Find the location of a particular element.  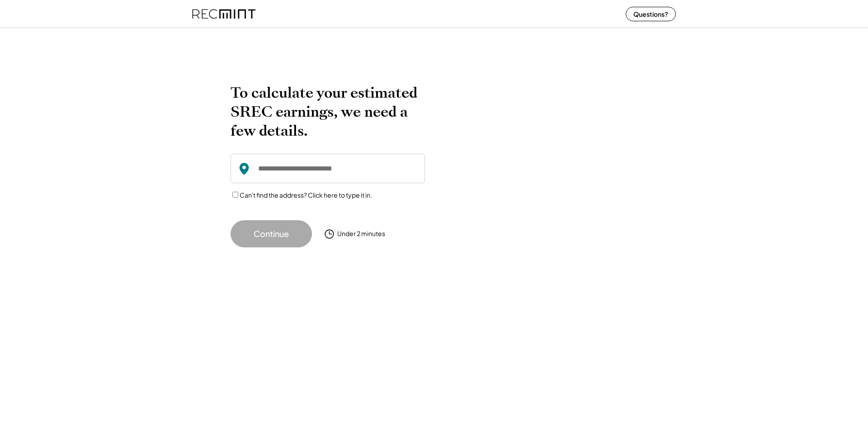

button: Continue is located at coordinates (271, 234).